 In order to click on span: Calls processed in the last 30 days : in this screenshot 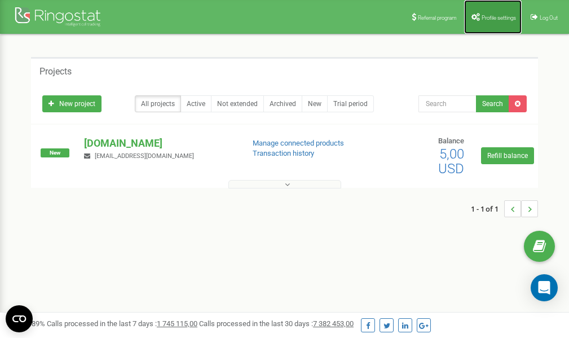, I will do `click(276, 323)`.